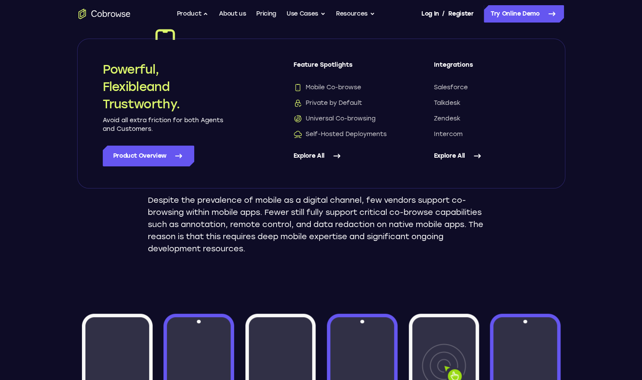 The image size is (642, 380). Describe the element at coordinates (298, 119) in the screenshot. I see `img: Universal Co-browsing` at that location.